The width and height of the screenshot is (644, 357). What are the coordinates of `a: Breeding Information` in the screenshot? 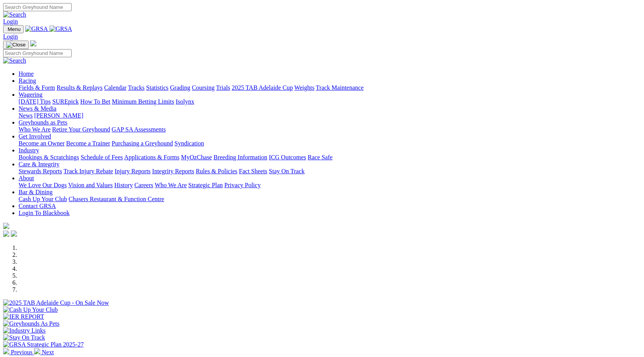 It's located at (240, 157).